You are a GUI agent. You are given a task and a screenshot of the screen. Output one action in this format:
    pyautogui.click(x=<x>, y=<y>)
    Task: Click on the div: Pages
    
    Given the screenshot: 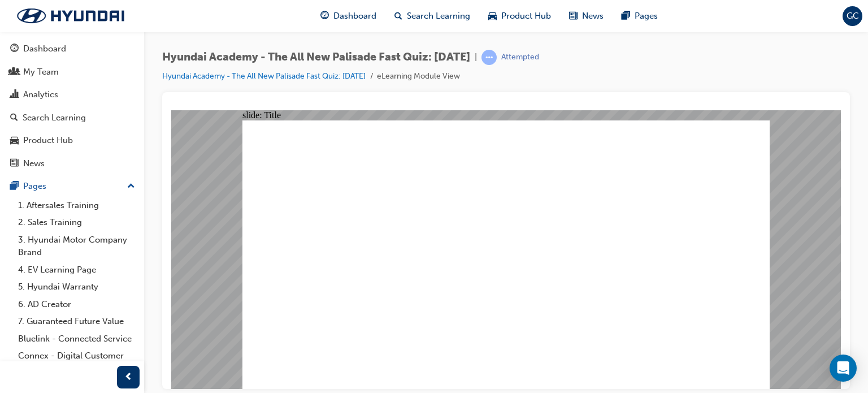 What is the action you would take?
    pyautogui.click(x=34, y=186)
    